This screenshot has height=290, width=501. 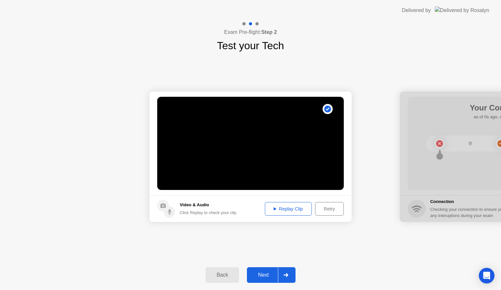 I want to click on button: Replay Clip, so click(x=288, y=209).